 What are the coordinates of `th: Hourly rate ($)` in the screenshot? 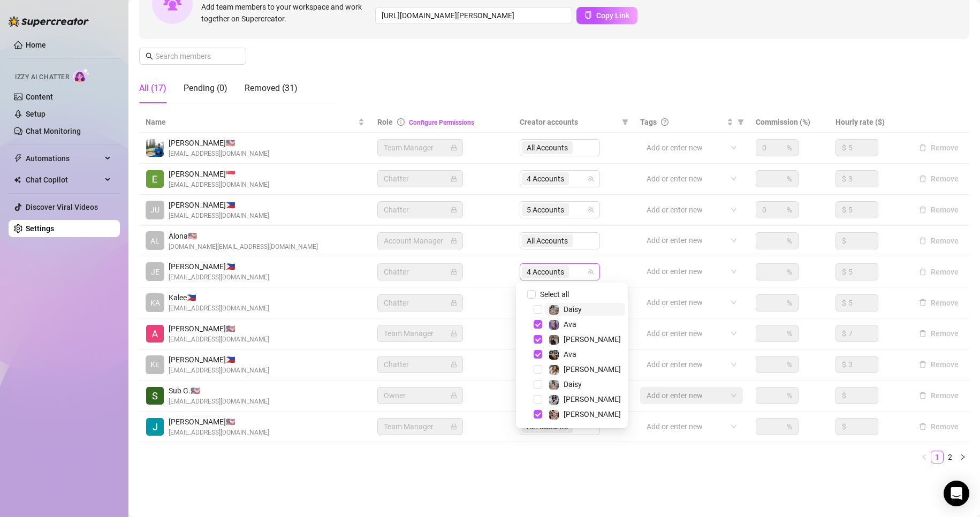 It's located at (868, 122).